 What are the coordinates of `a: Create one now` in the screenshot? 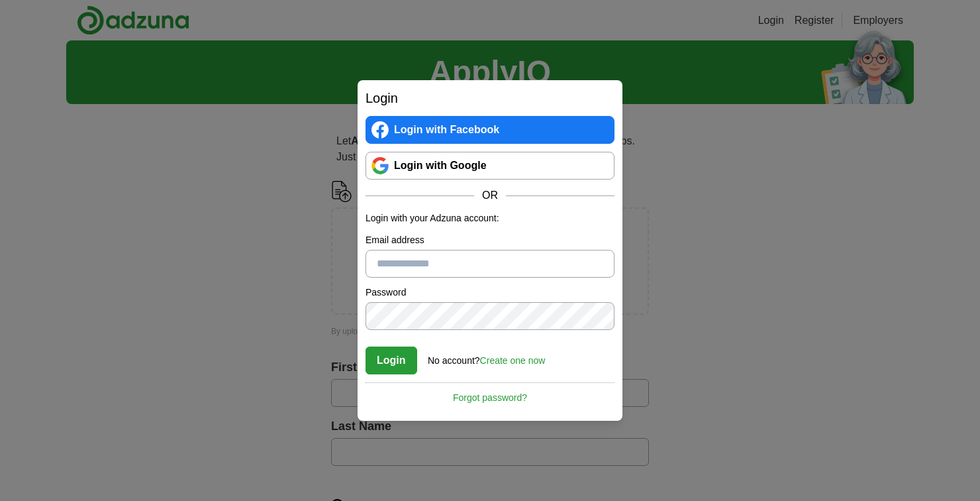 It's located at (513, 360).